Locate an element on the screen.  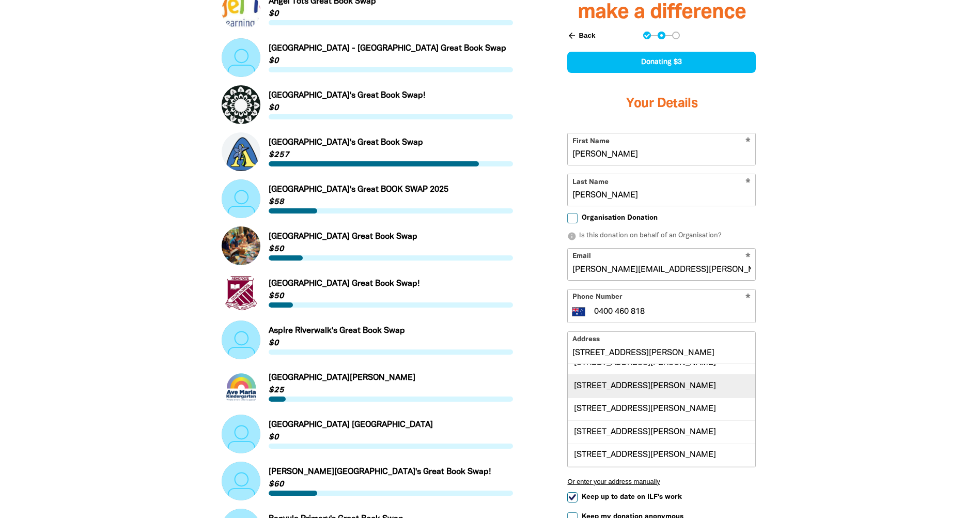
input: Organisation Donation is located at coordinates (573, 218).